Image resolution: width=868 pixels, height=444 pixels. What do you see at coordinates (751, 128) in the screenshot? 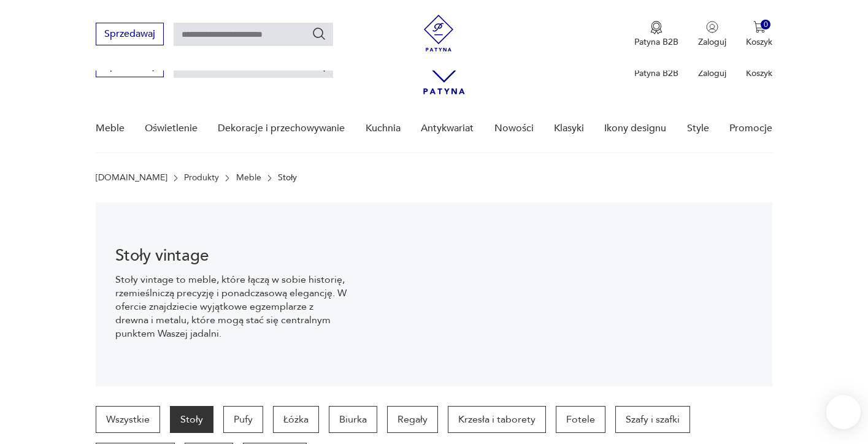
I see `a: Promocje` at bounding box center [751, 128].